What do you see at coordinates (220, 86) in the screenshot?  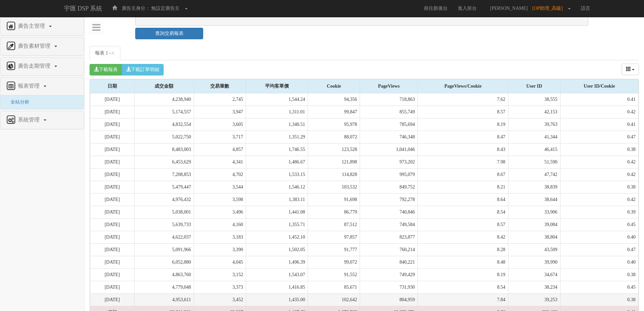 I see `div: 交易筆數` at bounding box center [220, 86].